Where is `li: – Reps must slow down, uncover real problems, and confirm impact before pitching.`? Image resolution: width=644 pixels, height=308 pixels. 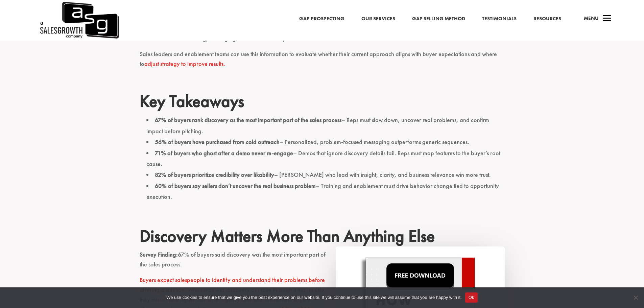
li: – Reps must slow down, uncover real problems, and confirm impact before pitching. is located at coordinates (326, 125).